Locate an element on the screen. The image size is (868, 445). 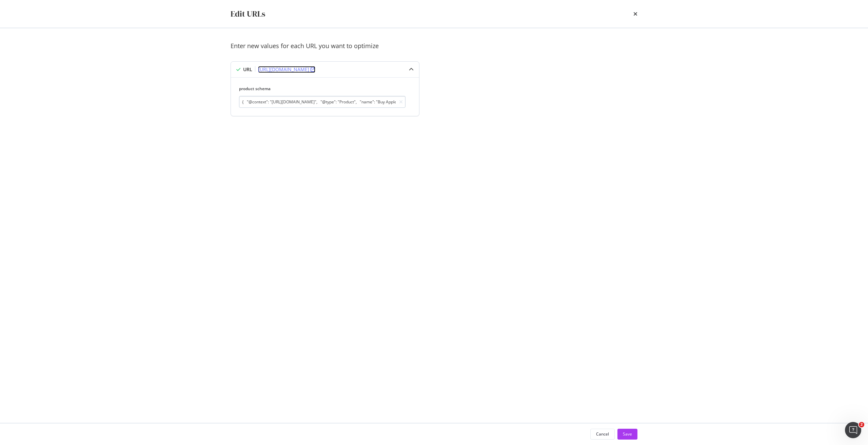
div: times is located at coordinates (635, 14).